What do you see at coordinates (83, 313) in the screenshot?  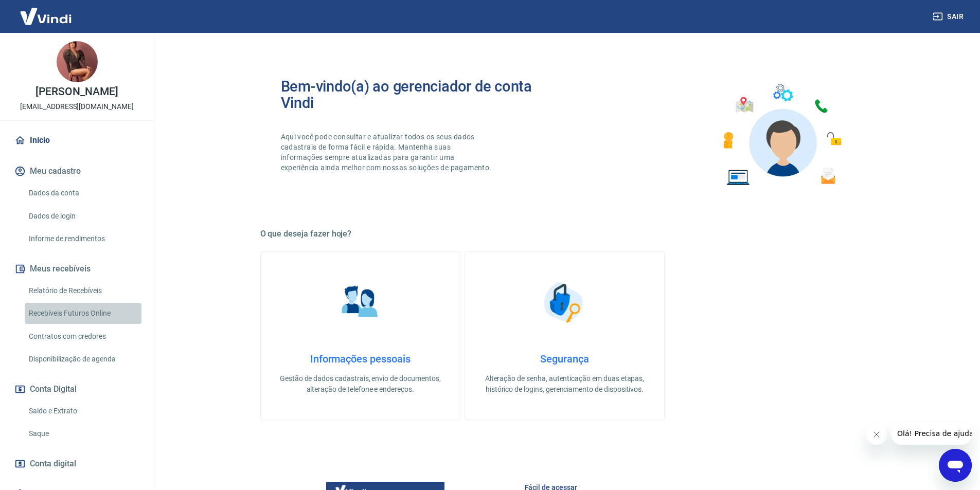 I see `a: Recebíveis Futuros Online` at bounding box center [83, 313].